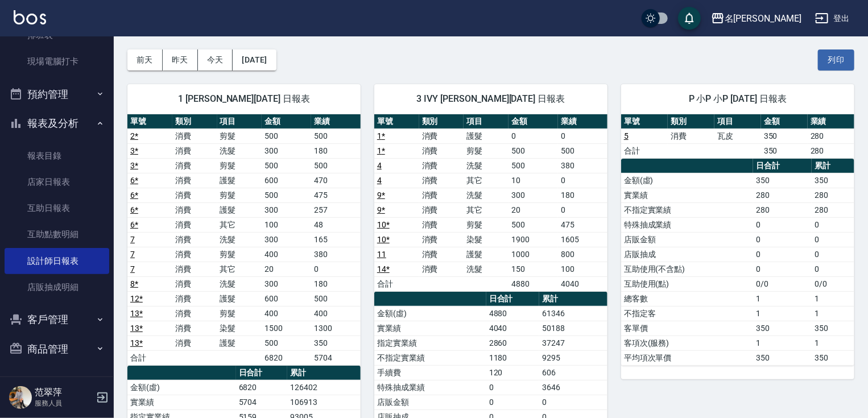  I want to click on td: 10, so click(533, 180).